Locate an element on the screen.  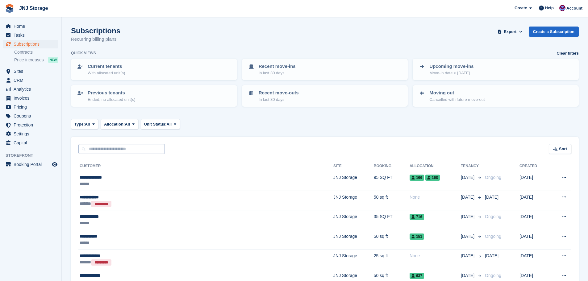
span: Unit Status: is located at coordinates (155, 124).